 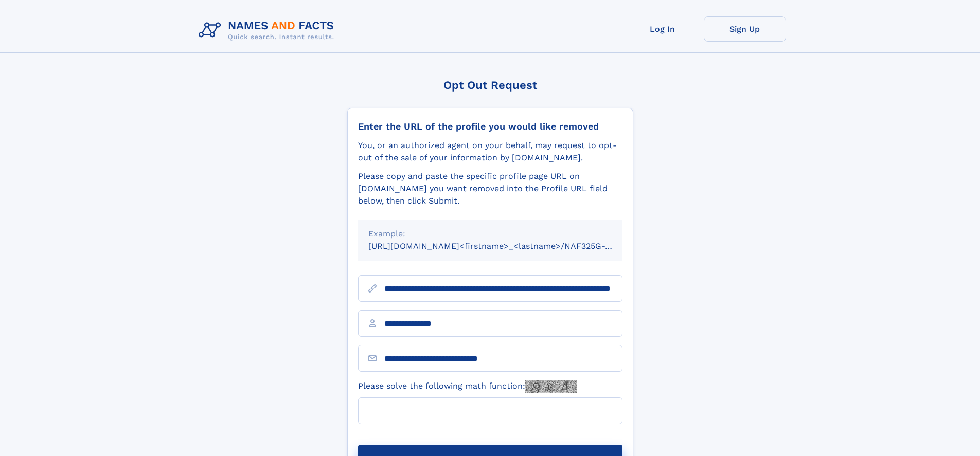 I want to click on a: Log In, so click(x=662, y=29).